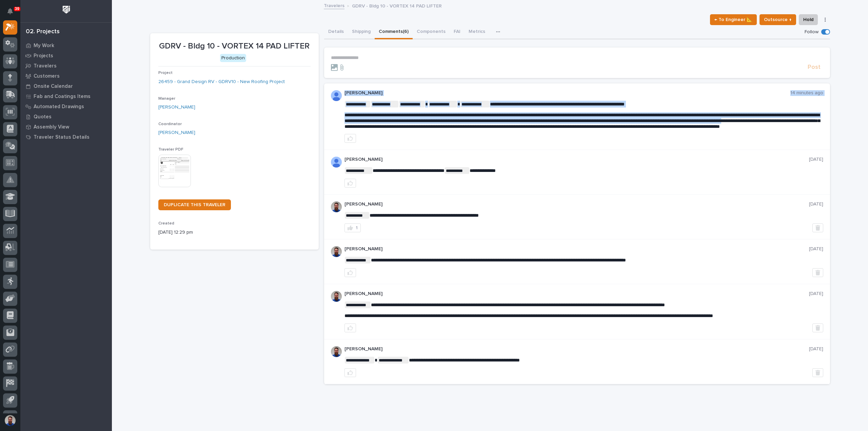 The image size is (868, 431). What do you see at coordinates (815, 67) in the screenshot?
I see `button: Post` at bounding box center [815, 67].